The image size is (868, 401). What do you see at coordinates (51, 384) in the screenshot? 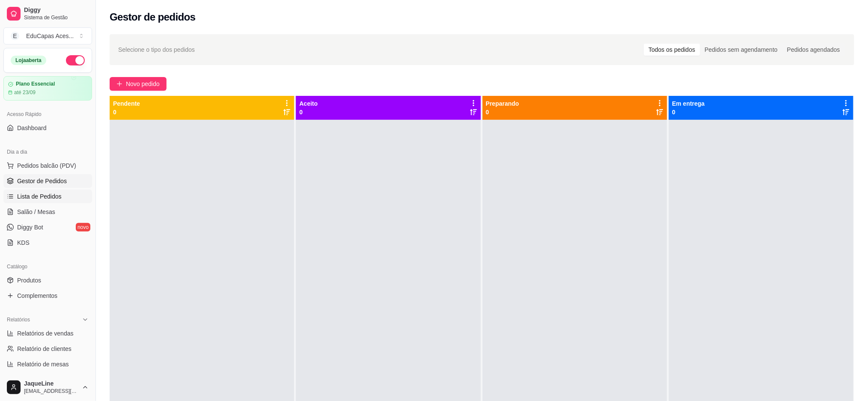
I see `span: JaqueLine` at bounding box center [51, 384].